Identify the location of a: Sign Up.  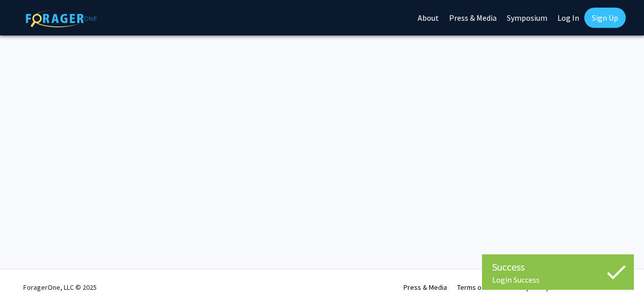
(605, 18).